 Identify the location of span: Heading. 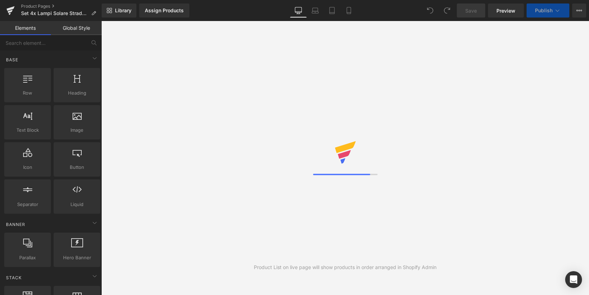
(77, 93).